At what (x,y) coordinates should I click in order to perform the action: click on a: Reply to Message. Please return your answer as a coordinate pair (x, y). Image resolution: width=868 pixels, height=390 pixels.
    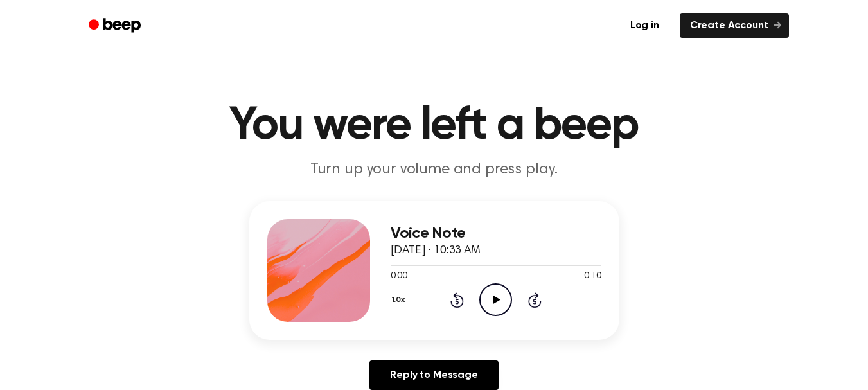
    Looking at the image, I should click on (433, 375).